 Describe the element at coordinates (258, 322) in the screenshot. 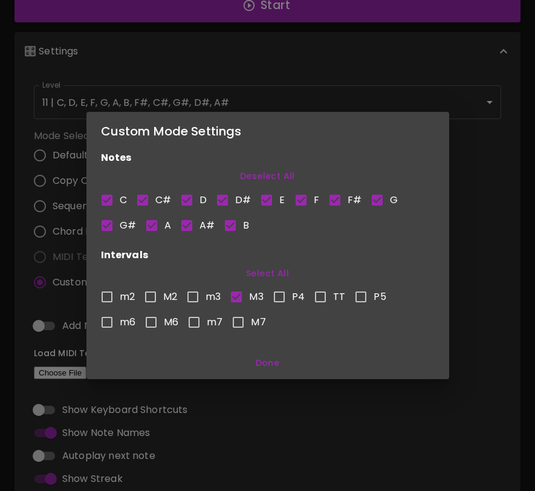

I see `span: M7` at that location.